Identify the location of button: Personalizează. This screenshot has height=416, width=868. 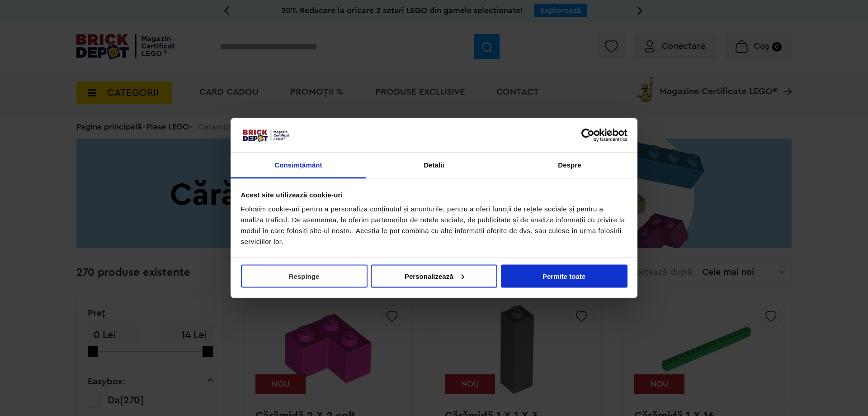
(434, 275).